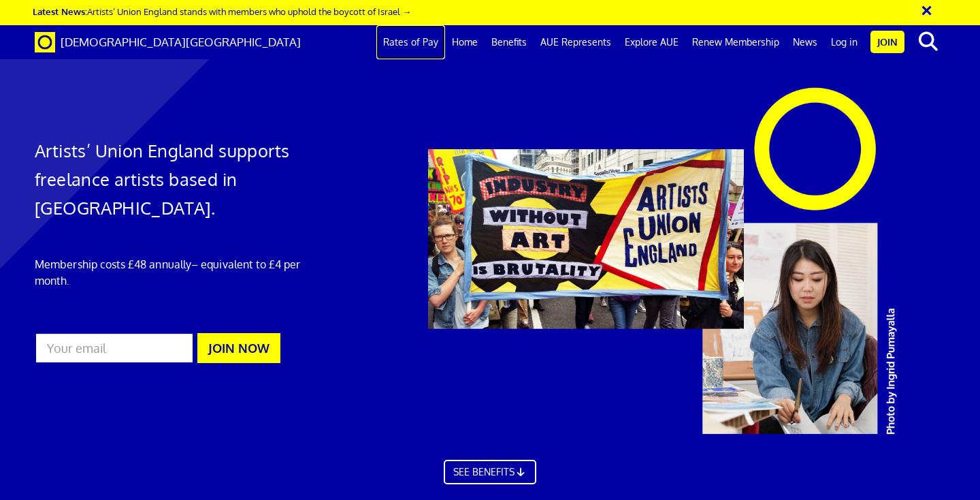  Describe the element at coordinates (888, 41) in the screenshot. I see `a: Join` at that location.